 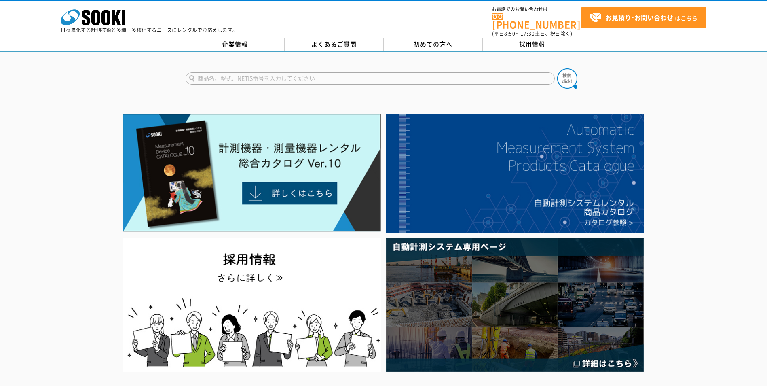 I want to click on a: 初めての方へ, so click(x=433, y=44).